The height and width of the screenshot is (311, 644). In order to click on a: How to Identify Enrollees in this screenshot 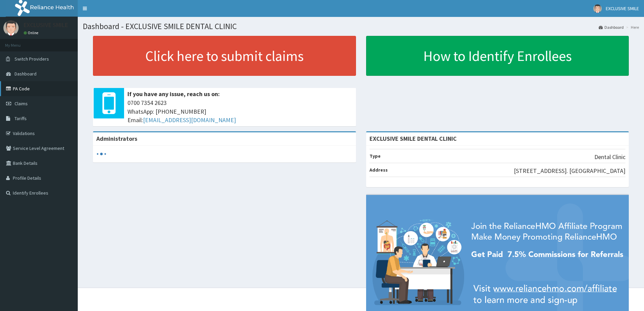, I will do `click(498, 56)`.